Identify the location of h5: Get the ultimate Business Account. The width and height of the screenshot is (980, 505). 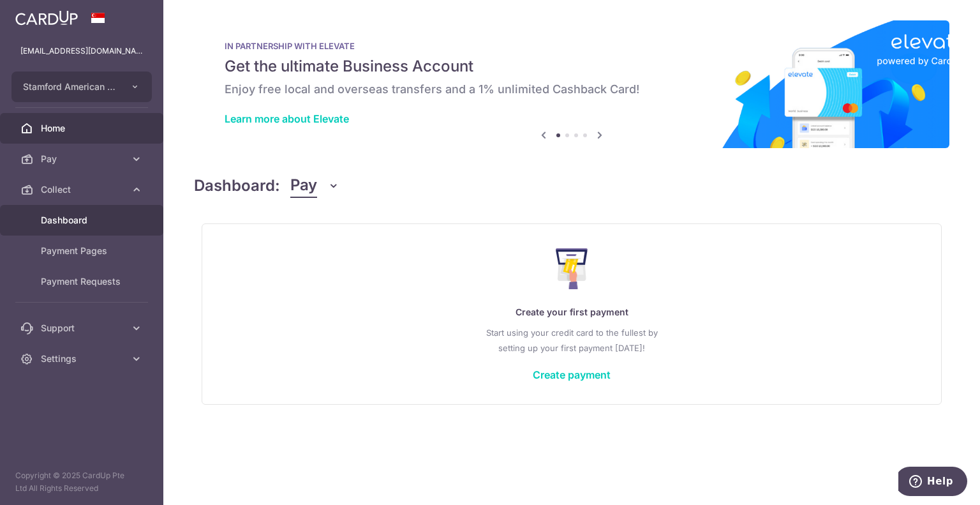
(572, 66).